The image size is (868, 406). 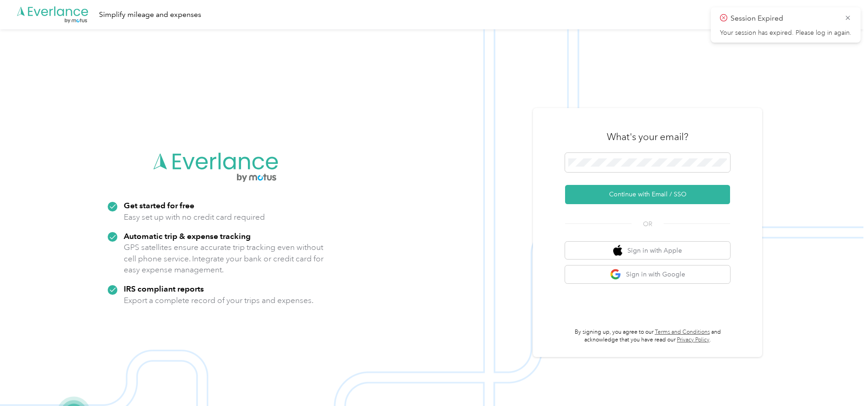 I want to click on strong: Get started for free, so click(x=159, y=205).